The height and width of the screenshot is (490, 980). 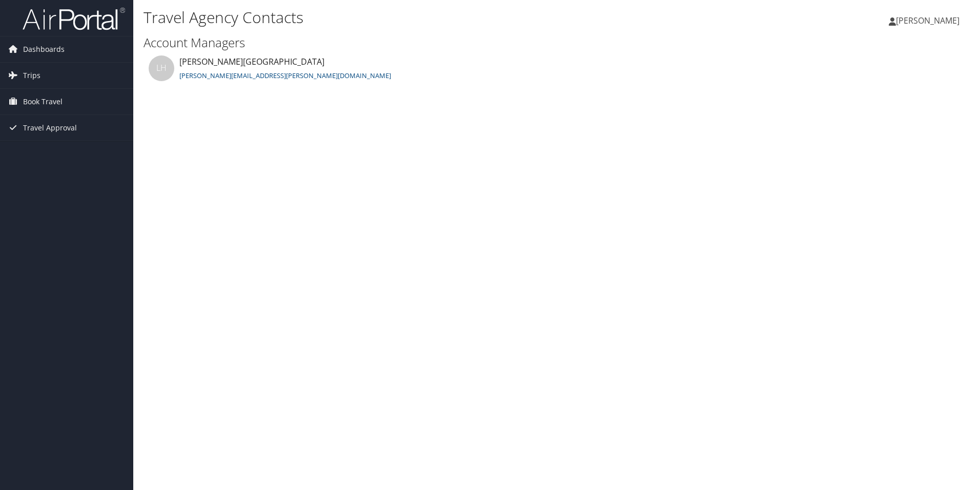 I want to click on span: Book Travel, so click(x=42, y=102).